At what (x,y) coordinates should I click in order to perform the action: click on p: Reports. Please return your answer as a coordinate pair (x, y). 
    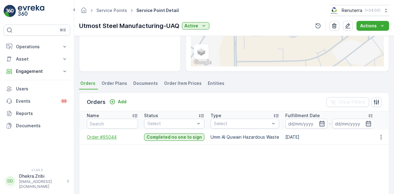
    Looking at the image, I should click on (42, 113).